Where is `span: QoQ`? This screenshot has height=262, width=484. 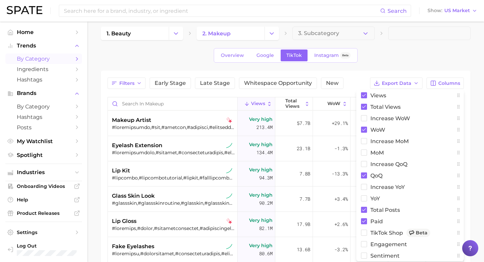
span: QoQ is located at coordinates (377, 175).